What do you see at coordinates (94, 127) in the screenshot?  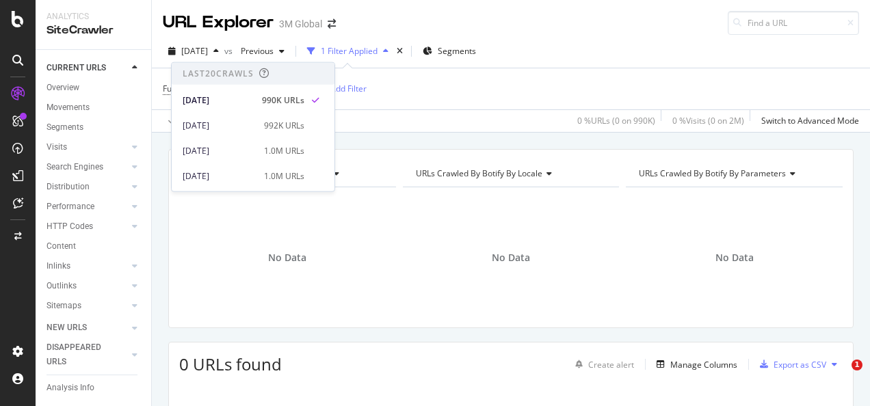 I see `a: Segments` at bounding box center [94, 127].